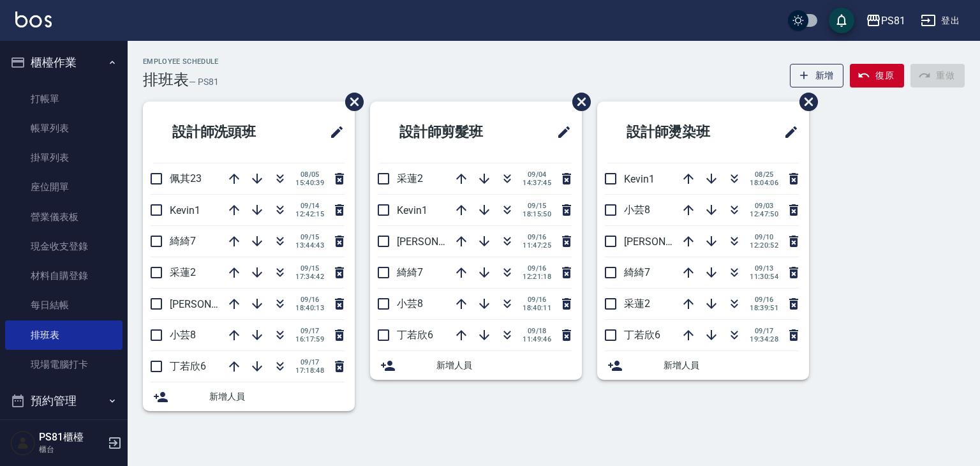  What do you see at coordinates (64, 157) in the screenshot?
I see `a: 掛單列表` at bounding box center [64, 157].